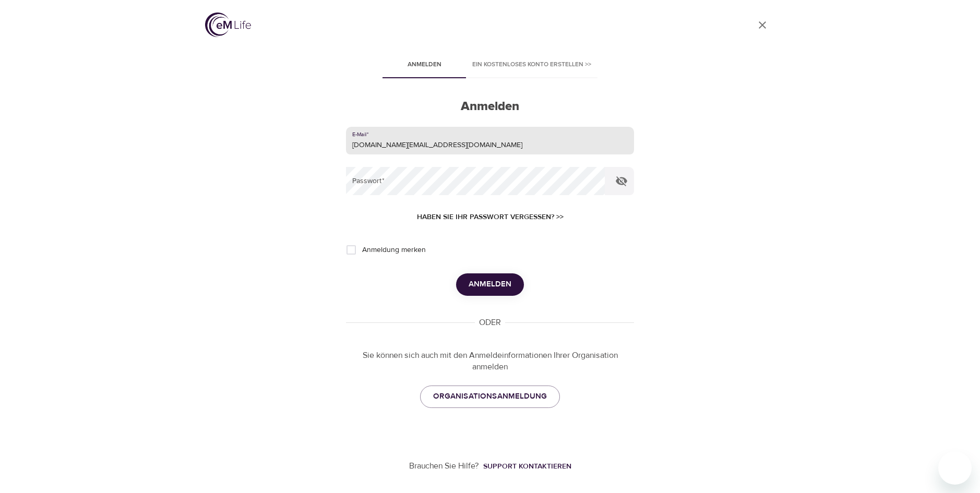 This screenshot has height=493, width=980. Describe the element at coordinates (490, 217) in the screenshot. I see `button: Haben Sie Ihr Passwort vergessen? >>` at that location.